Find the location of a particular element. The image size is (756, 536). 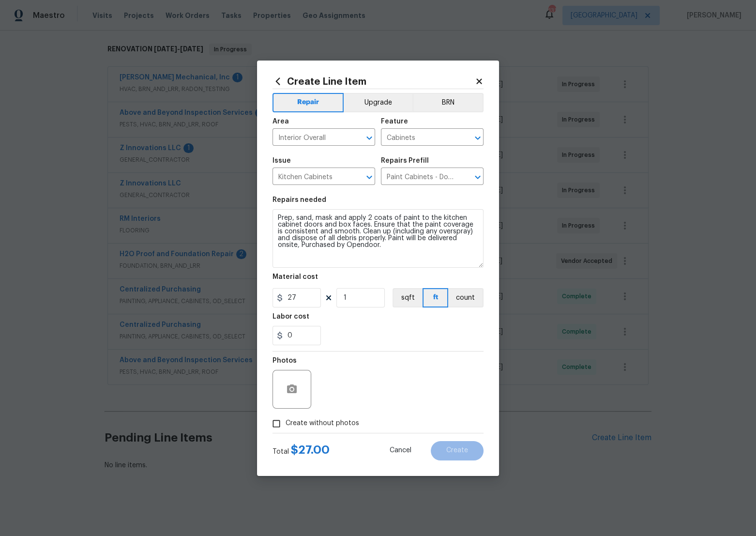

button: count is located at coordinates (466, 297).